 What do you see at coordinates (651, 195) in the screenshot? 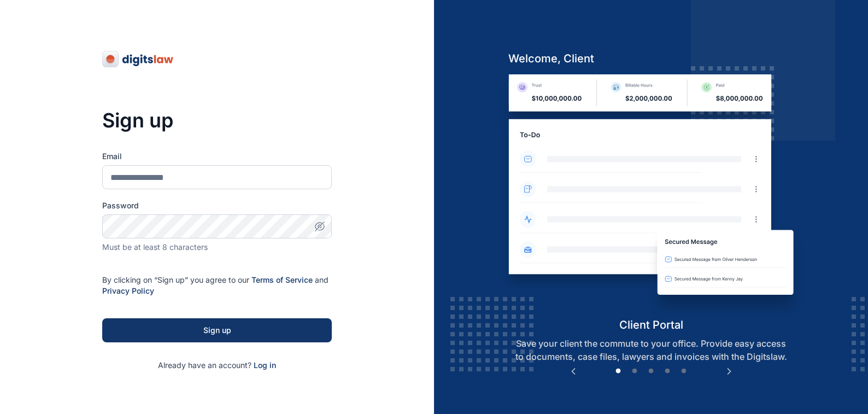
I see `img: client-portal` at bounding box center [651, 195].